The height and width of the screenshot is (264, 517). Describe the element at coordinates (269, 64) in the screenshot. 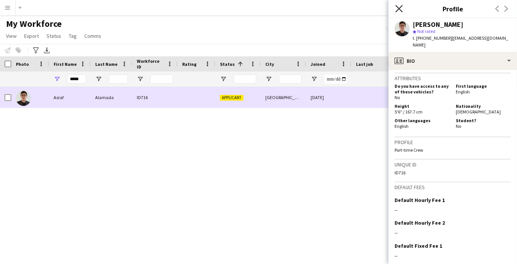

I see `span: City` at that location.